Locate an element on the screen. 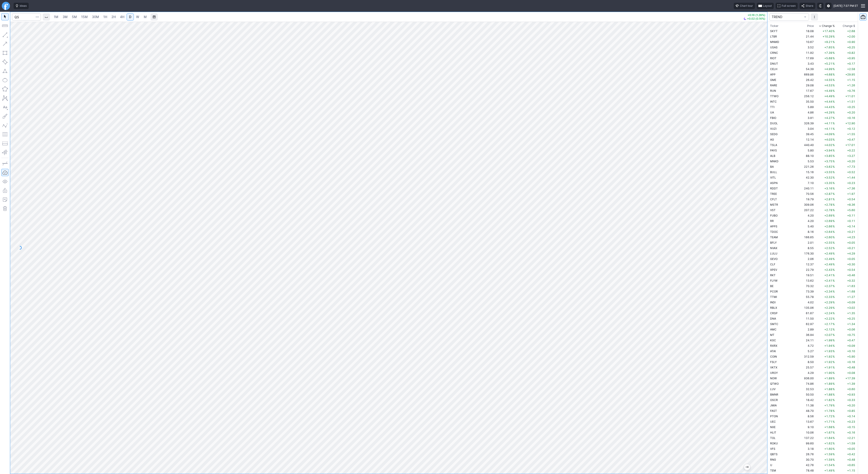 The height and width of the screenshot is (474, 868). span: +2.60 is located at coordinates (828, 237).